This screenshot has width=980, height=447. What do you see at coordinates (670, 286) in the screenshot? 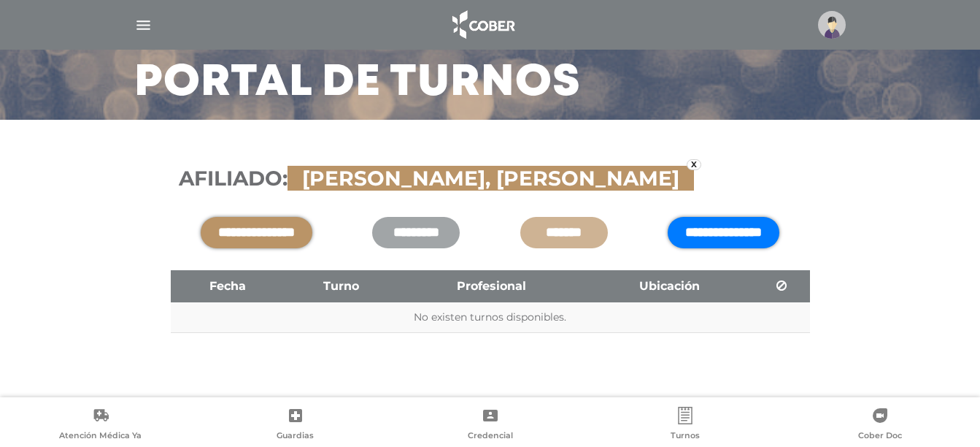
I see `th: Ubicación` at bounding box center [670, 286].